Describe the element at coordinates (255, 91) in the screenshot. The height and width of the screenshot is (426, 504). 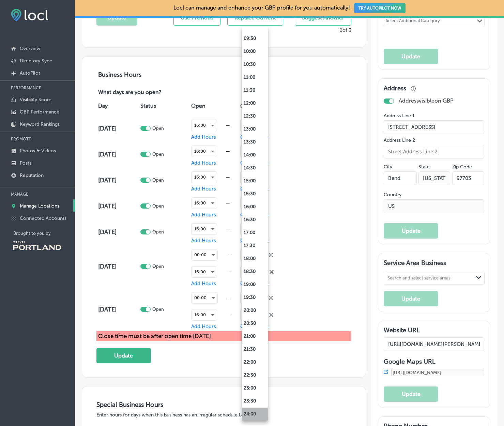
I see `li: 11:30` at that location.